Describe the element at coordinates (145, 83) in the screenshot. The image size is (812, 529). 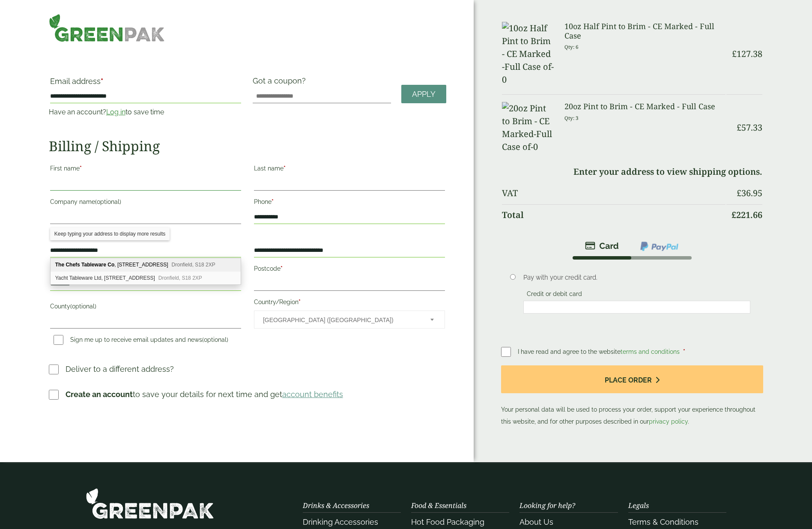
I see `label: Email address` at that location.